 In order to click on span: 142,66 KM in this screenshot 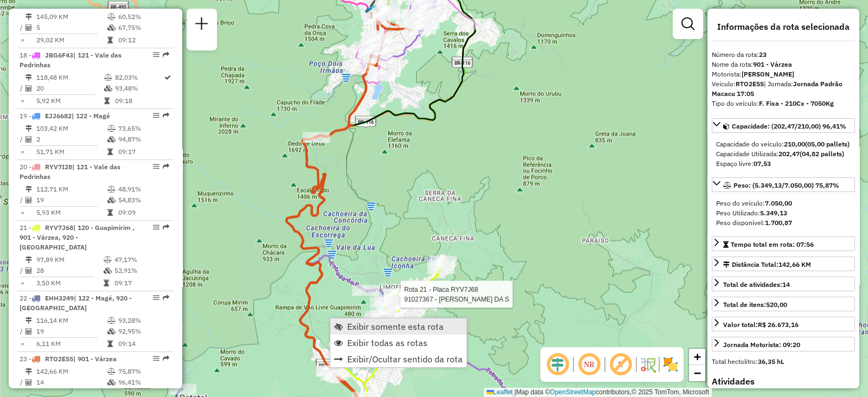, I will do `click(795, 264)`.